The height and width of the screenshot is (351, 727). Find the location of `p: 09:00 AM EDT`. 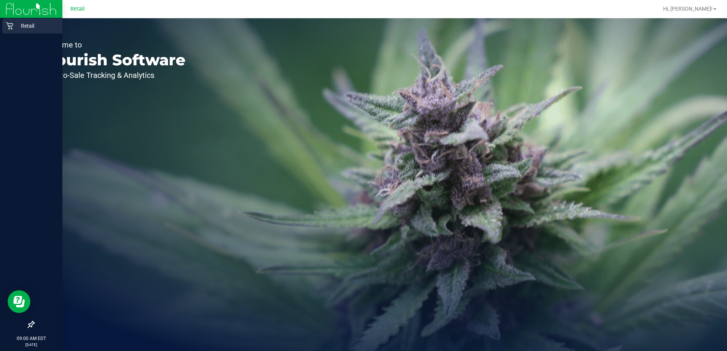

p: 09:00 AM EDT is located at coordinates (31, 339).